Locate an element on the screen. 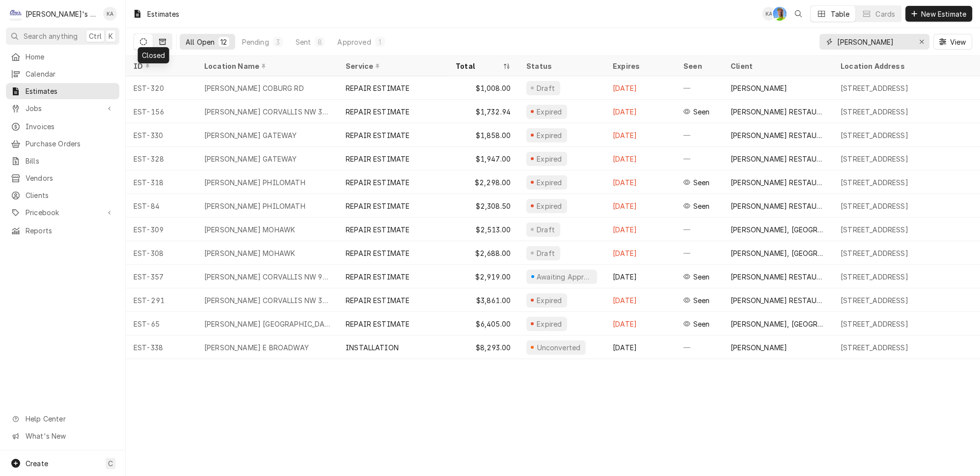 This screenshot has height=476, width=980. a: Invoices is located at coordinates (63, 126).